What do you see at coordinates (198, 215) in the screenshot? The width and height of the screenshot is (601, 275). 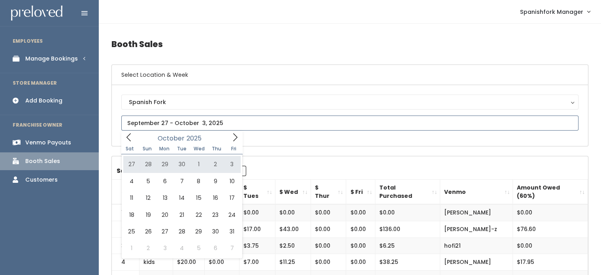 I see `span: October 22, 2025` at bounding box center [198, 215].